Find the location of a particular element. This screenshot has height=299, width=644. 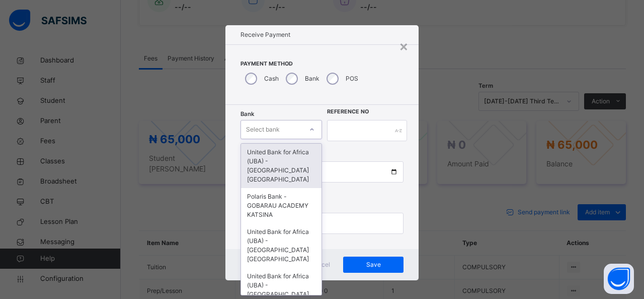

button: Open asap is located at coordinates (619, 279).